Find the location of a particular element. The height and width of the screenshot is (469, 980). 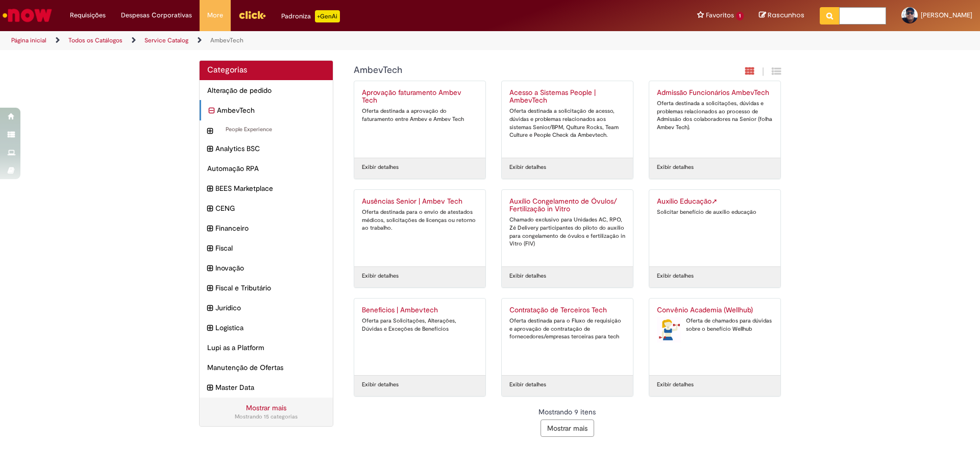

div: expandir categoria Analytics BSC Analytics BSC is located at coordinates (266, 149).